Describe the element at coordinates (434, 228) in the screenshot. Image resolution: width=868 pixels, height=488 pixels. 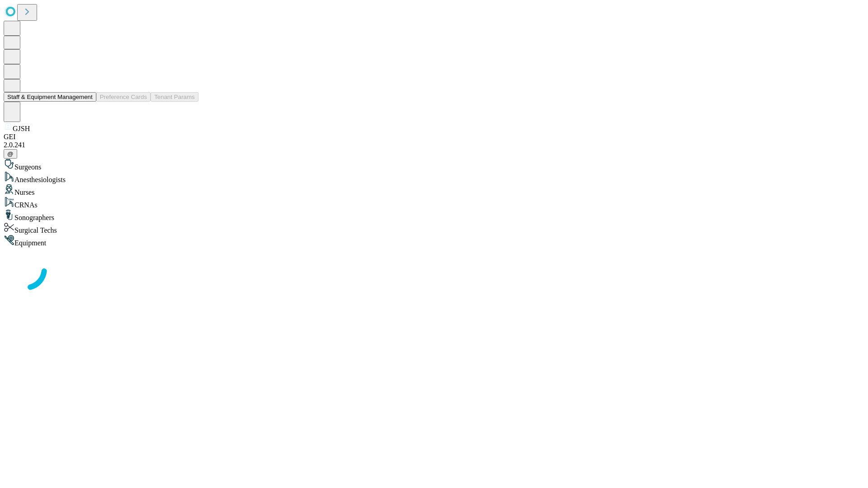
I see `div: Surgical Techs` at that location.